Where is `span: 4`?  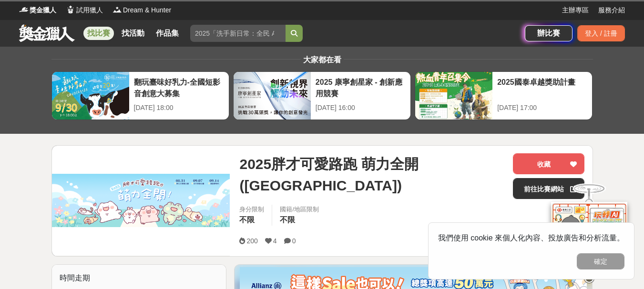
span: 4 is located at coordinates (275, 241).